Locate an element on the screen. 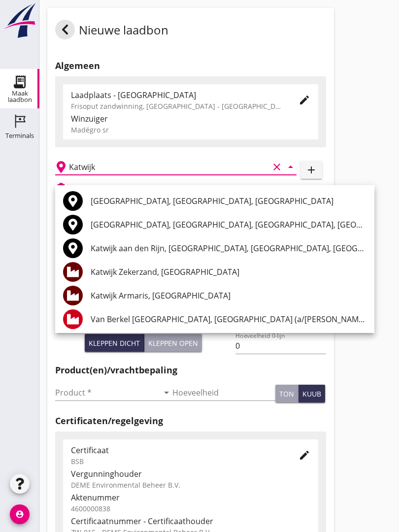 The width and height of the screenshot is (399, 532). img: logo-small.a267ee39.svg is located at coordinates (19, 21).